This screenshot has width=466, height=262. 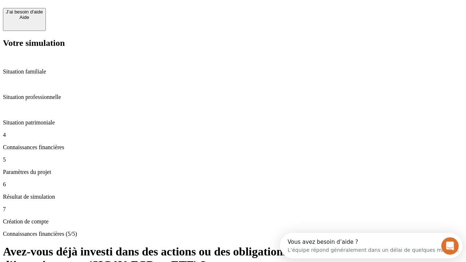 What do you see at coordinates (24, 19) in the screenshot?
I see `button: J’ai besoin d'aideAide` at bounding box center [24, 19].